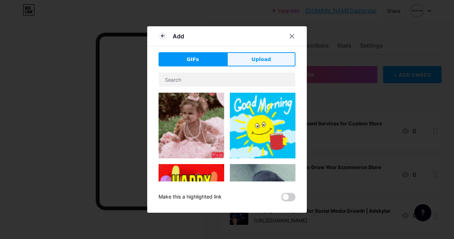 This screenshot has height=239, width=454. I want to click on div: Make this a highlighted link, so click(190, 197).